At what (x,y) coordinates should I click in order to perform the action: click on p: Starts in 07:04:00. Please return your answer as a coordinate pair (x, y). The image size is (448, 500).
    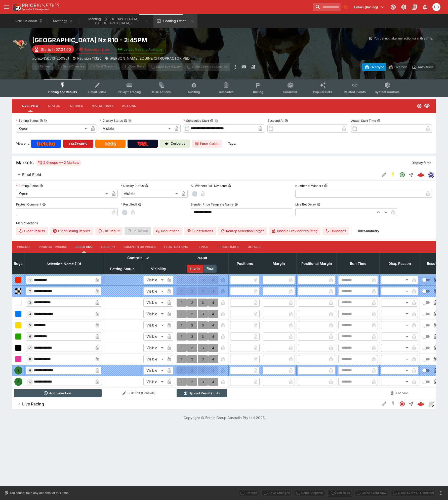
    Looking at the image, I should click on (56, 49).